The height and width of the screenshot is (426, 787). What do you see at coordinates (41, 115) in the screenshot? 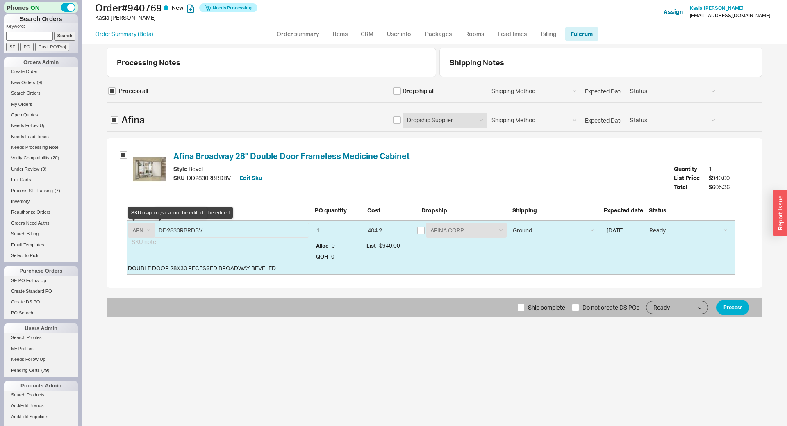
I see `a: Open Quotes` at bounding box center [41, 115].